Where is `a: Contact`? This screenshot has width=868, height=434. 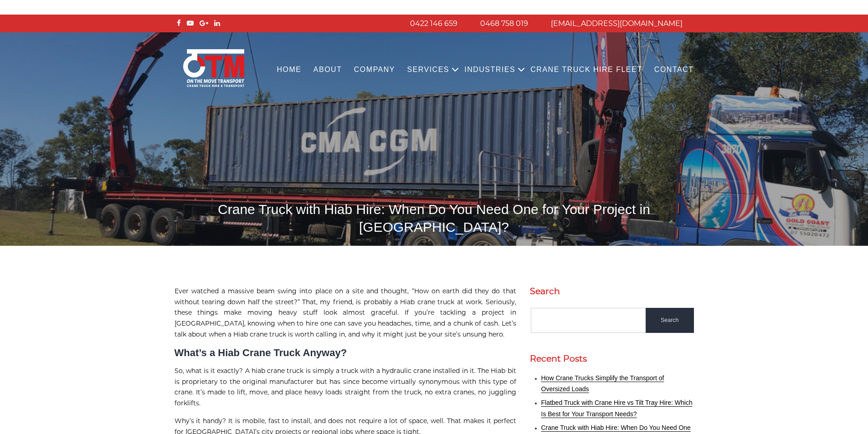
a: Contact is located at coordinates (674, 69).